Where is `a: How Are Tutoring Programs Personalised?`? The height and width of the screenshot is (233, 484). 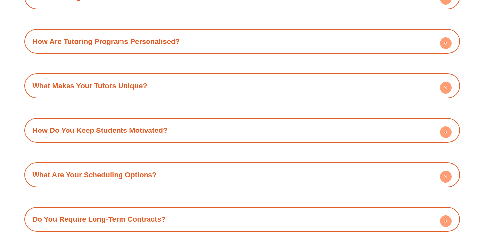
a: How Are Tutoring Programs Personalised? is located at coordinates (106, 41).